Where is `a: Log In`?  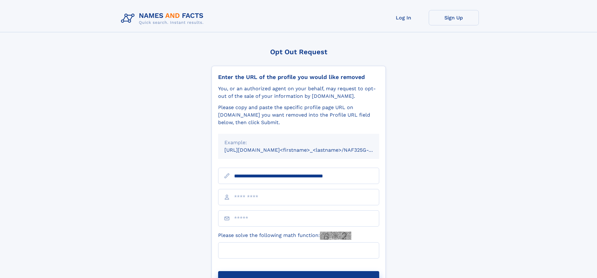 a: Log In is located at coordinates (404, 18).